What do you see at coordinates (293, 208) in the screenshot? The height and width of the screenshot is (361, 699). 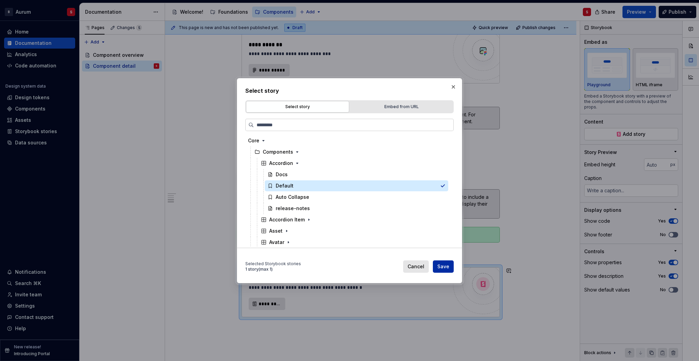 I see `div: release-notes` at bounding box center [293, 208].